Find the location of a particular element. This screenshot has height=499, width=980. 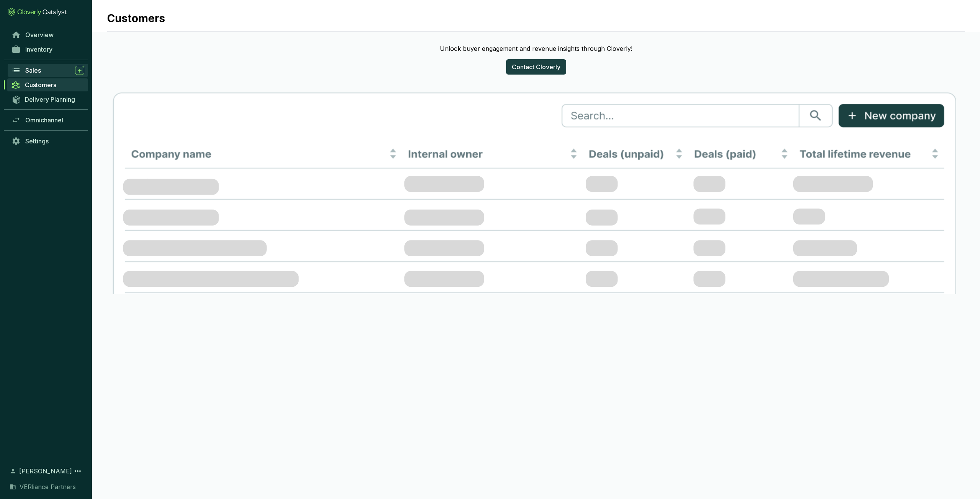

span: Omnichannel is located at coordinates (44, 120).